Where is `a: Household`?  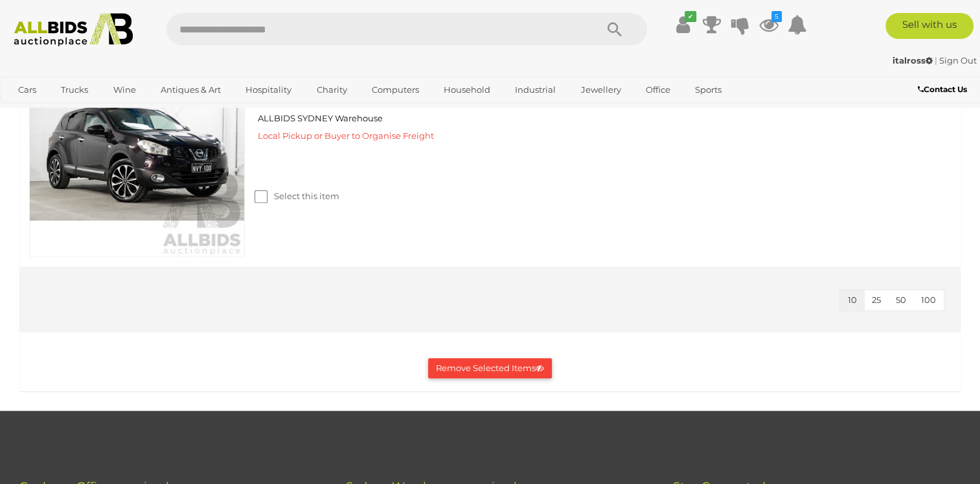
a: Household is located at coordinates (467, 89).